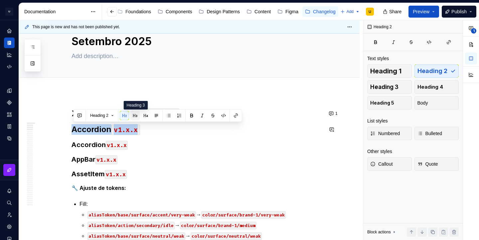 The image size is (479, 240). Describe the element at coordinates (430, 87) in the screenshot. I see `span: Heading 4` at that location.